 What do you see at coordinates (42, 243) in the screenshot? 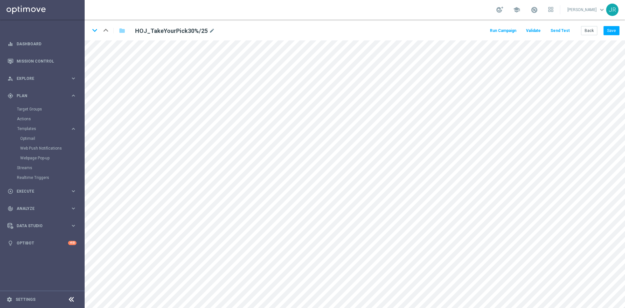
I see `button: lightbulb Optibot +10` at bounding box center [42, 243].